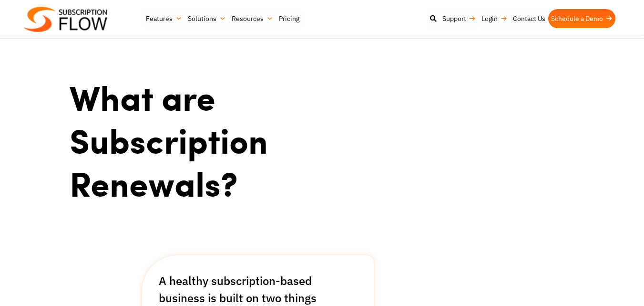 The image size is (644, 306). I want to click on a: Resources, so click(252, 19).